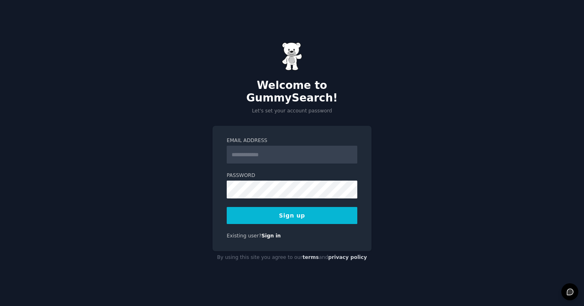 The width and height of the screenshot is (584, 306). Describe the element at coordinates (292, 176) in the screenshot. I see `label: Password` at that location.